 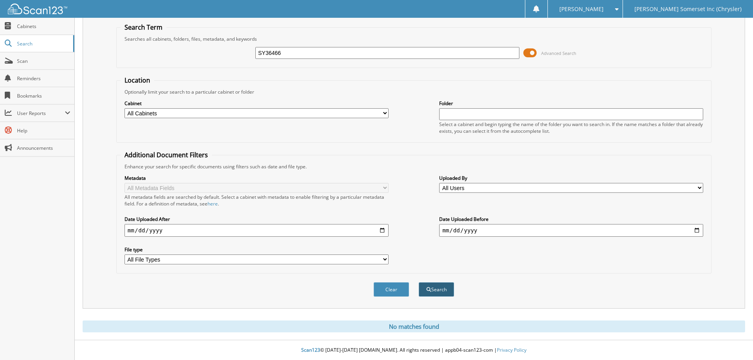 I want to click on label: Metadata, so click(x=256, y=178).